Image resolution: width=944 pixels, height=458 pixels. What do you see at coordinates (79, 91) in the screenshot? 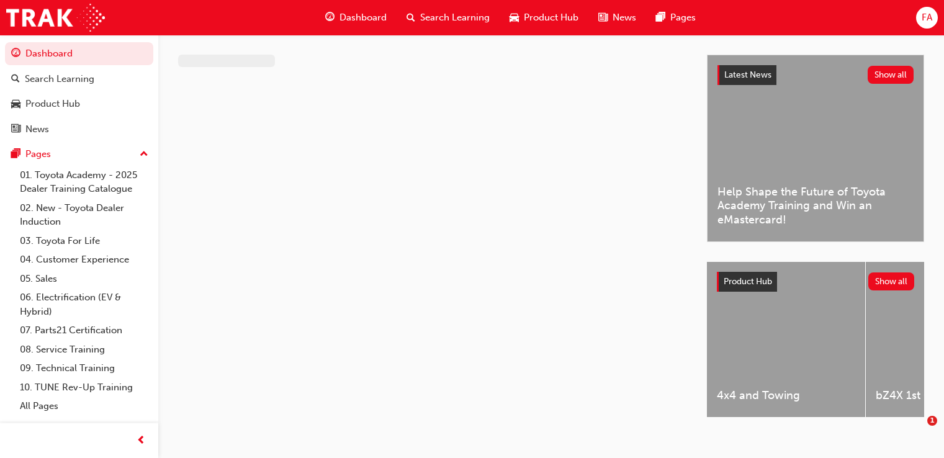
I see `button: DashboardSearch LearningProduct HubNews` at bounding box center [79, 91].